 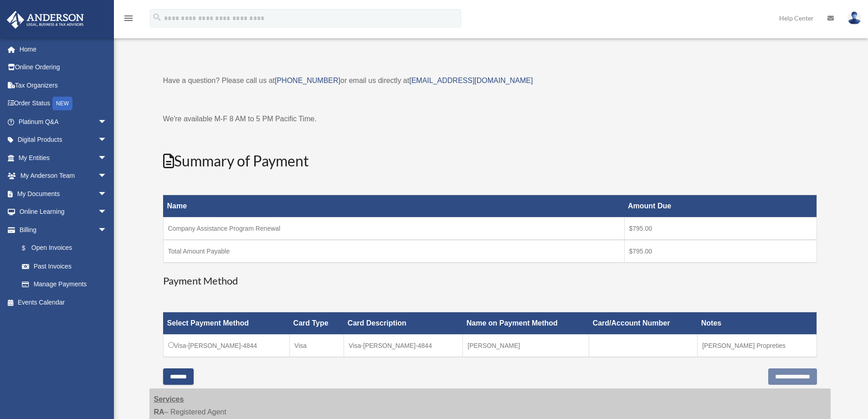 What do you see at coordinates (64, 103) in the screenshot?
I see `a: Order StatusNEW` at bounding box center [64, 103].